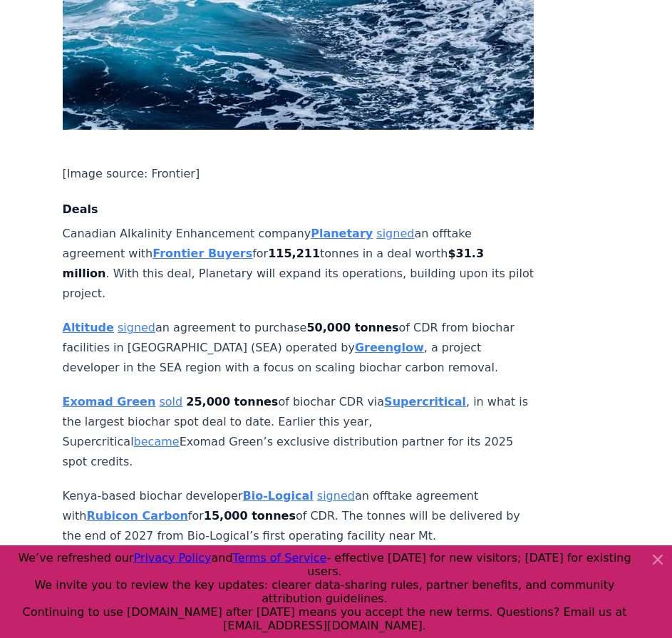 This screenshot has height=638, width=672. I want to click on strong: Supercritical, so click(424, 401).